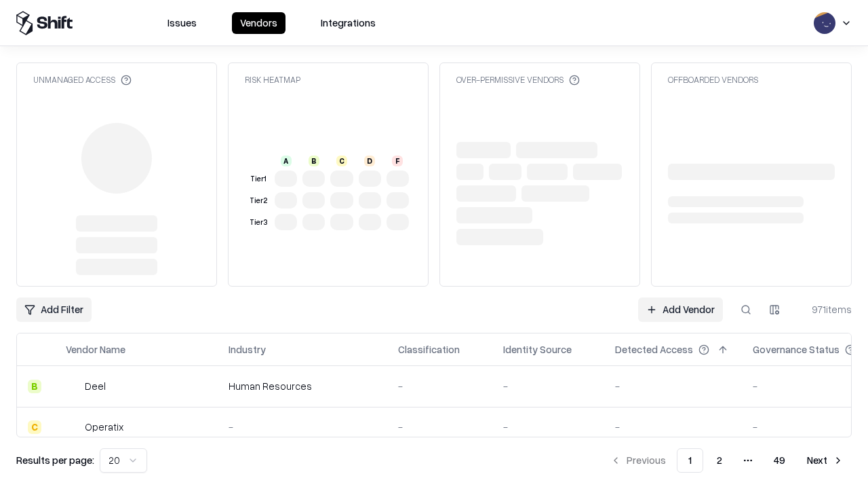 The image size is (868, 489). I want to click on p: Results per page:, so click(55, 459).